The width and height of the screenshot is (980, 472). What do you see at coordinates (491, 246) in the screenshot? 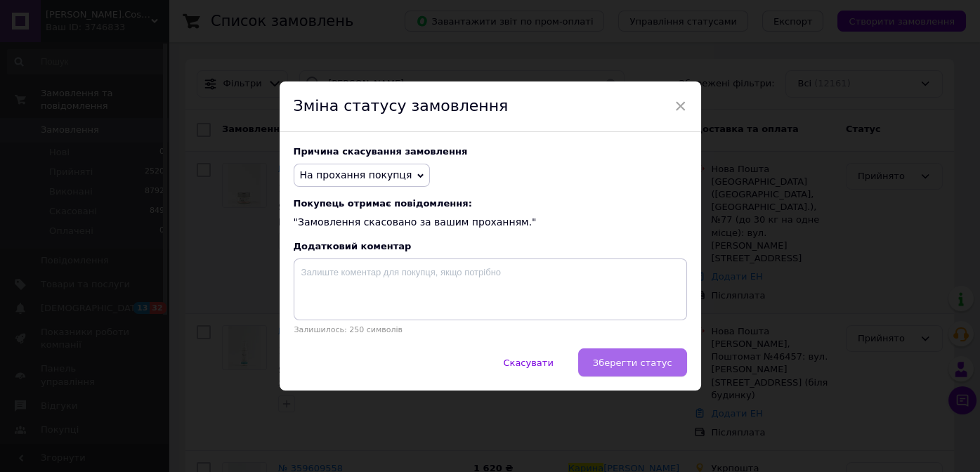
I see `div: Додатковий коментар` at bounding box center [491, 246].